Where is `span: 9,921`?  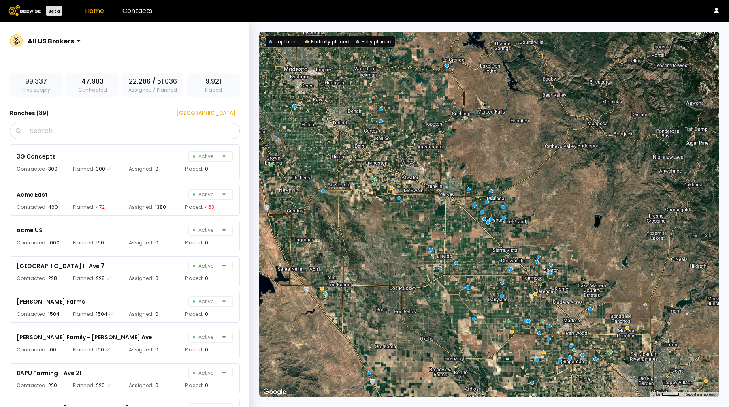 span: 9,921 is located at coordinates (213, 81).